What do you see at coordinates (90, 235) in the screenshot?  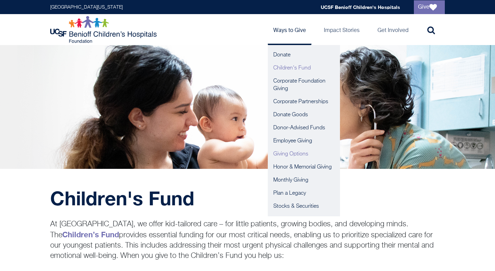 I see `strong: Children’s Fund` at bounding box center [90, 235].